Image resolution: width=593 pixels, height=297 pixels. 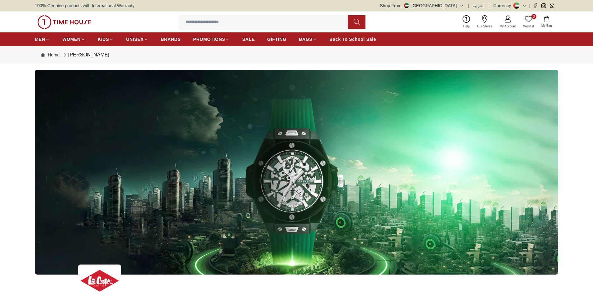 I want to click on a: PROMOTIONS, so click(x=212, y=39).